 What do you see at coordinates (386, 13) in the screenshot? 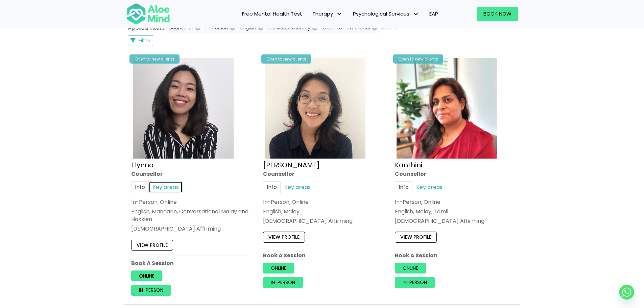
I see `a: Psychological ServicesPsychological Services: submenu` at bounding box center [386, 13].